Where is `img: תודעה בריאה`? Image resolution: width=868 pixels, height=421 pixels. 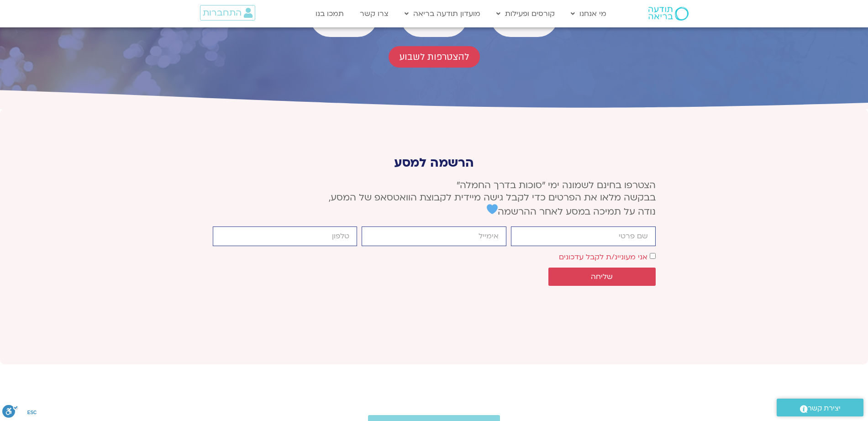 img: תודעה בריאה is located at coordinates (669, 14).